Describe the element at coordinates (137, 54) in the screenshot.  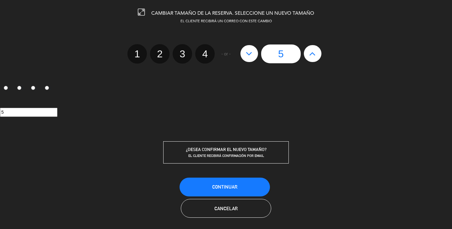
I see `label: 1` at that location.